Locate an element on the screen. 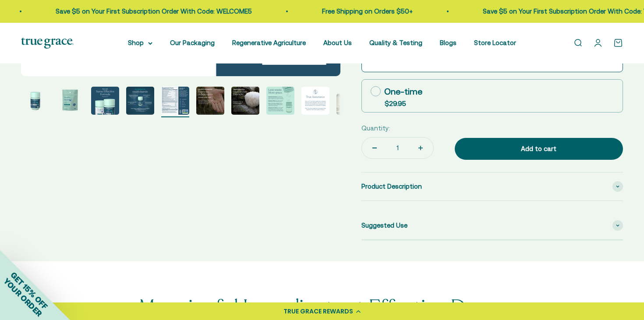 This screenshot has width=644, height=320. label: Quantity: is located at coordinates (375, 128).